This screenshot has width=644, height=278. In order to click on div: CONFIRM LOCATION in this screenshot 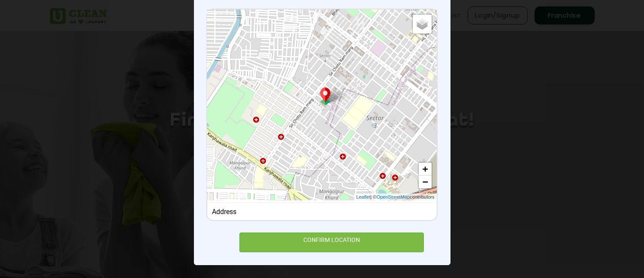, I will do `click(331, 242)`.